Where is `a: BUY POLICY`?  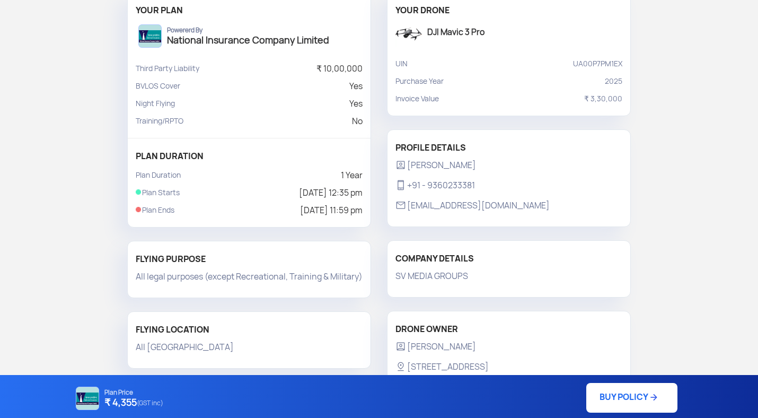
a: BUY POLICY is located at coordinates (632, 398).